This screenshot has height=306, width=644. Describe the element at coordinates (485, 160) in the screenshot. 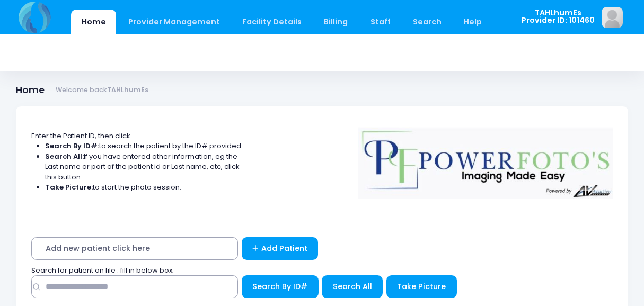

I see `img: Logo` at that location.